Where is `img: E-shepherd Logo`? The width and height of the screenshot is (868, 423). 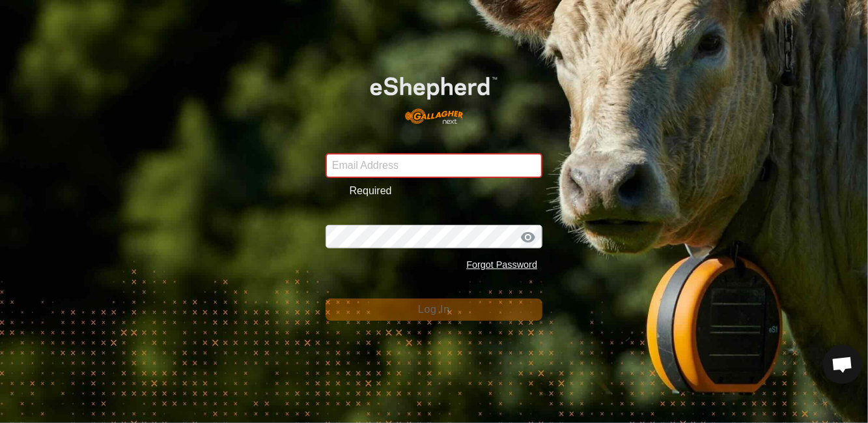 img: E-shepherd Logo is located at coordinates (434, 95).